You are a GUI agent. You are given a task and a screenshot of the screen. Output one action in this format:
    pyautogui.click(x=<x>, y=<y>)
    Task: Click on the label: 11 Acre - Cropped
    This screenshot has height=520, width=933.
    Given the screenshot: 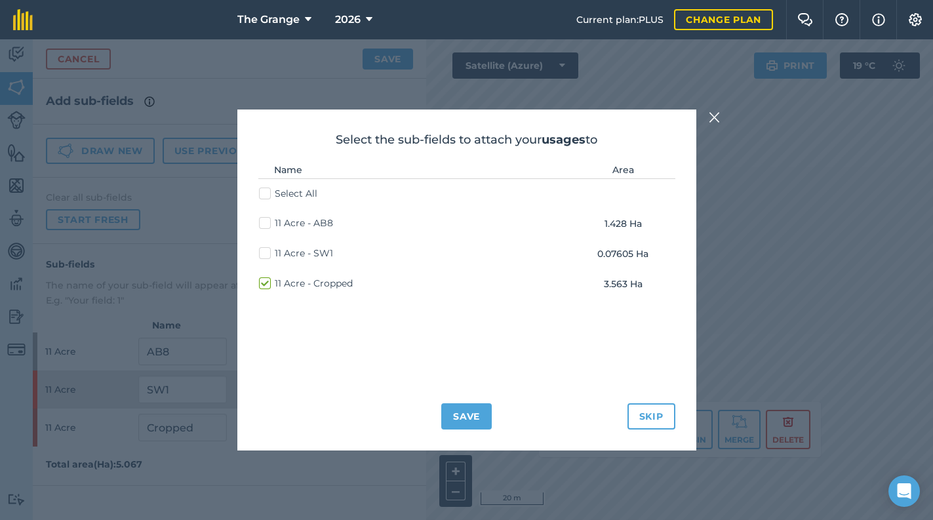 What is the action you would take?
    pyautogui.click(x=305, y=283)
    